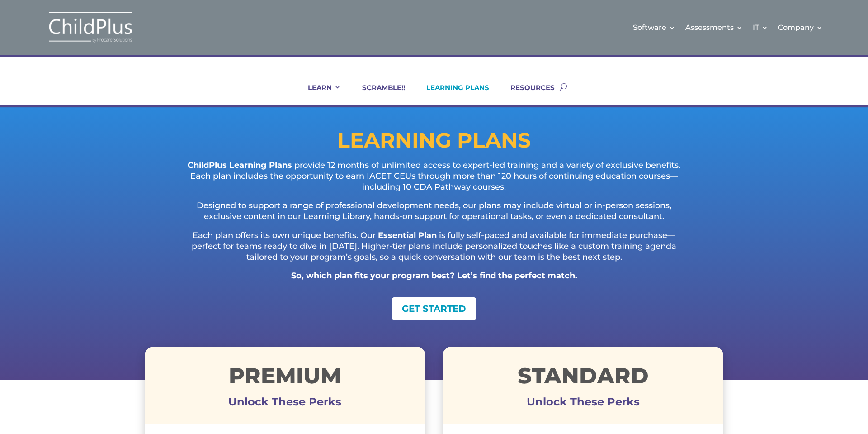 The image size is (868, 434). What do you see at coordinates (527, 94) in the screenshot?
I see `a: RESOURCES` at bounding box center [527, 94].